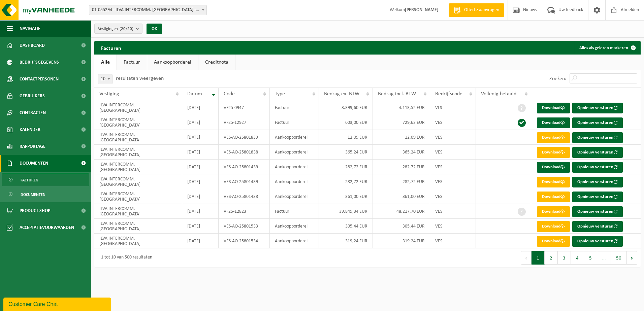  I want to click on span: Contactpersonen, so click(39, 79).